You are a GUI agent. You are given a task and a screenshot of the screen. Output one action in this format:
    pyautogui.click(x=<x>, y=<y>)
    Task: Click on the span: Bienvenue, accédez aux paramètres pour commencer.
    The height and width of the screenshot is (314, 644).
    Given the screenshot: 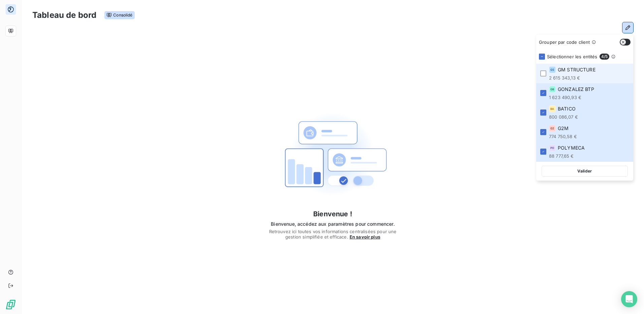 What is the action you would take?
    pyautogui.click(x=333, y=224)
    